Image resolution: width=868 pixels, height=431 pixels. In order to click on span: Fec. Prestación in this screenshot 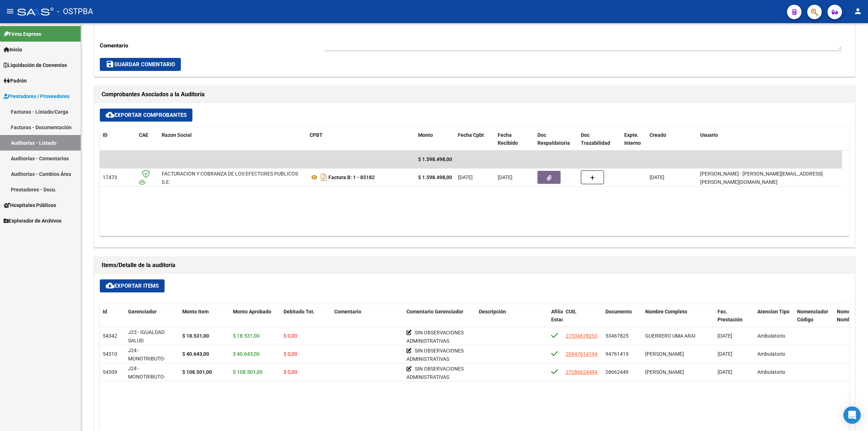, I will do `click(730, 315)`.